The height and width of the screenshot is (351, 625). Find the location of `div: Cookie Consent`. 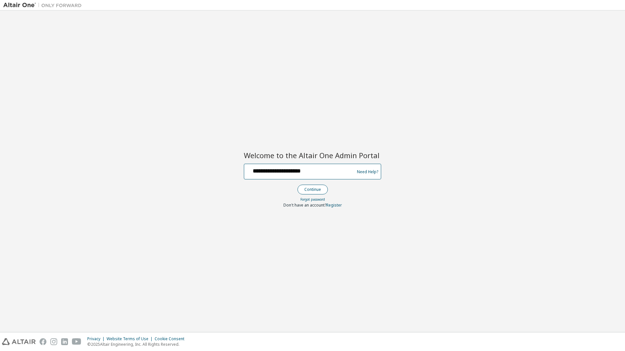

div: Cookie Consent is located at coordinates (171, 339).